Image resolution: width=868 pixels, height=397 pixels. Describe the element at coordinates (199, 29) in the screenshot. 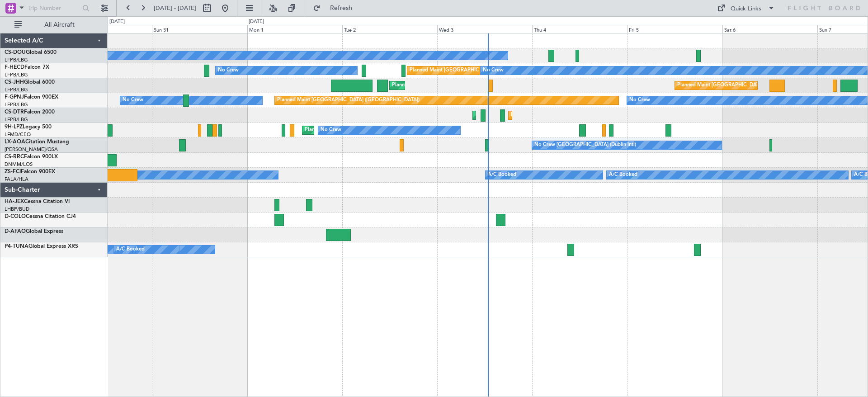

I see `div: Sun 31` at that location.